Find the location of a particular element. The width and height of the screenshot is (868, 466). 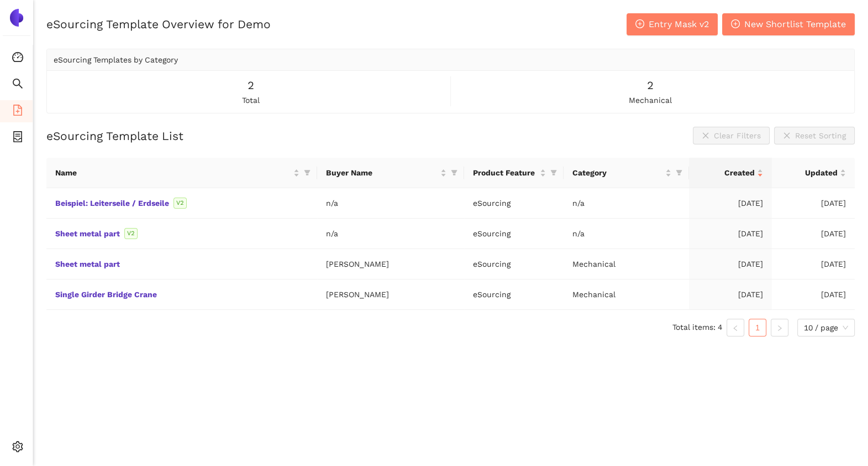

button: closeClear Filters is located at coordinates (731, 136).